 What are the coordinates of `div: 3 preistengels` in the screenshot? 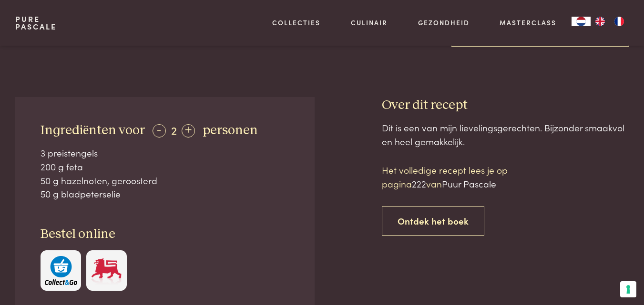 It's located at (165, 153).